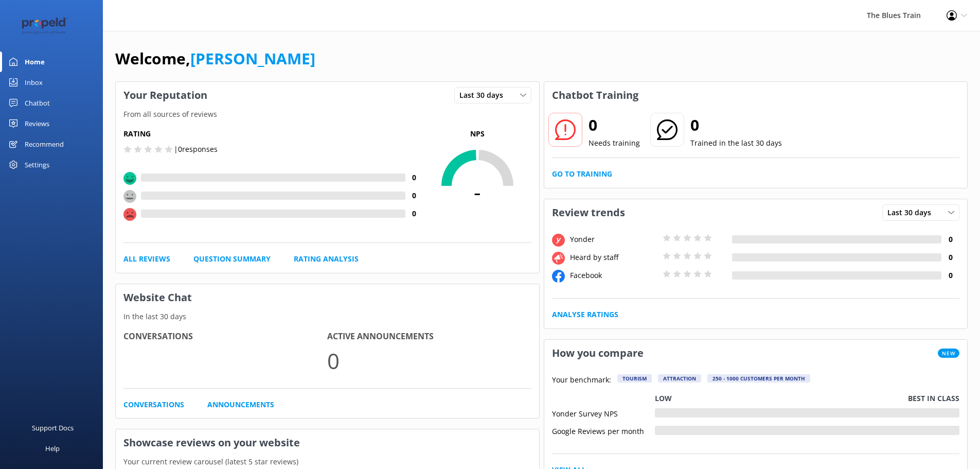 This screenshot has height=469, width=980. I want to click on p: In the last 30 days, so click(327, 316).